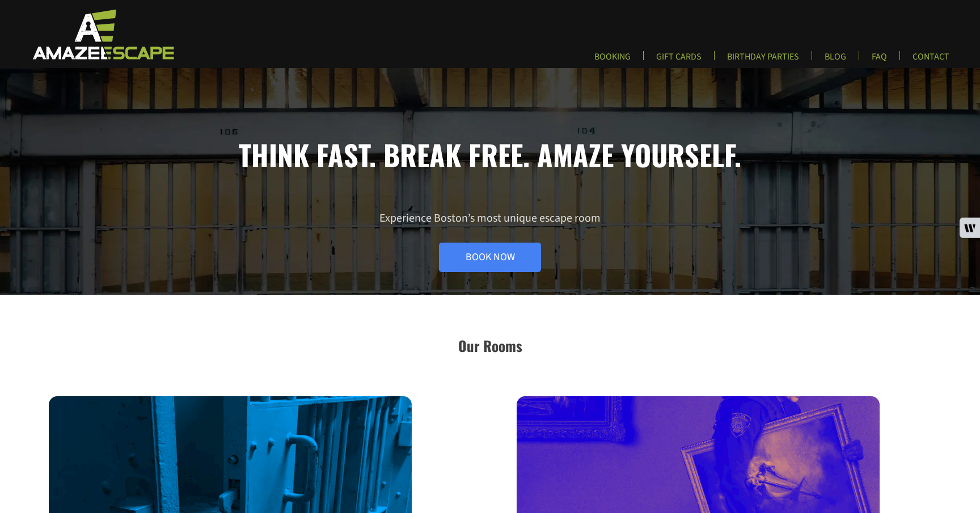  Describe the element at coordinates (835, 60) in the screenshot. I see `a: BLOG` at that location.